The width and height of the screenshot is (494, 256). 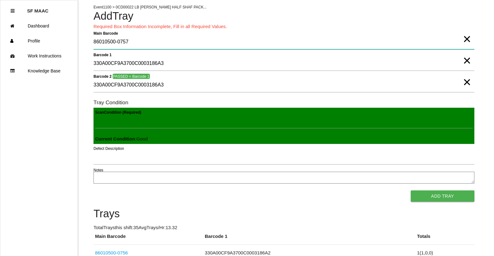 What do you see at coordinates (38, 8) in the screenshot?
I see `p: SF MAAC` at bounding box center [38, 8].